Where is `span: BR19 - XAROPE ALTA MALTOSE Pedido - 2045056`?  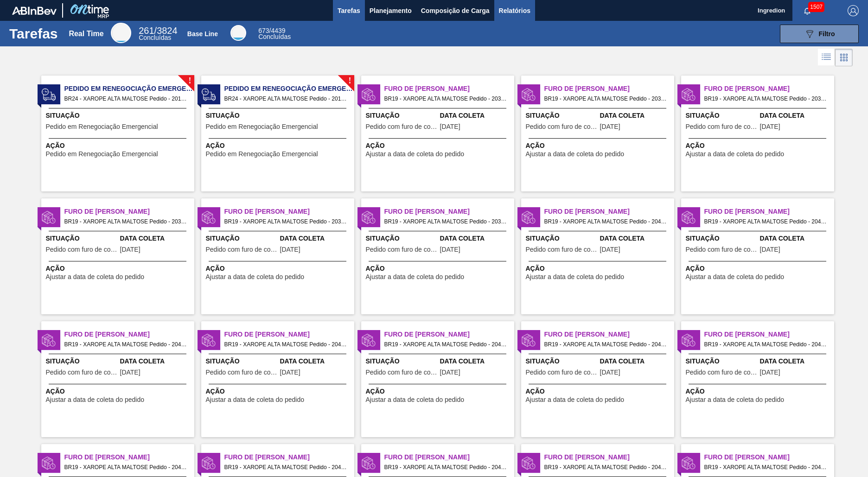
span: BR19 - XAROPE ALTA MALTOSE Pedido - 2045056 is located at coordinates (606, 221).